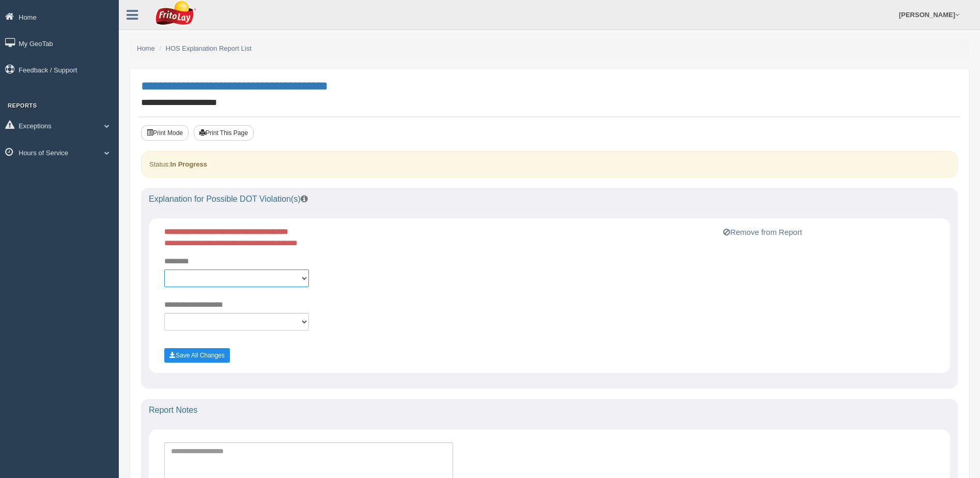 The height and width of the screenshot is (478, 980). Describe the element at coordinates (224, 133) in the screenshot. I see `button: Print This Page` at that location.